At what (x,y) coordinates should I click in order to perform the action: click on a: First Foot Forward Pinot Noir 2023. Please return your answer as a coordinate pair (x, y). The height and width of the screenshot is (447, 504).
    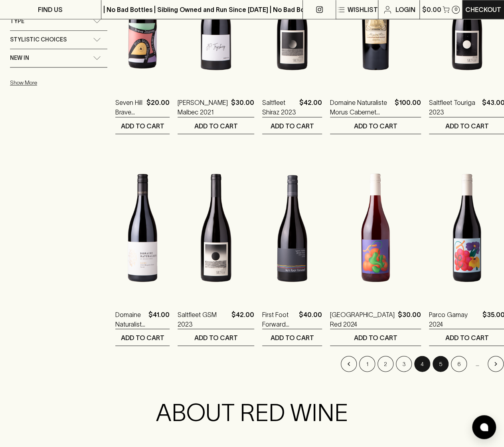
    Looking at the image, I should click on (279, 319).